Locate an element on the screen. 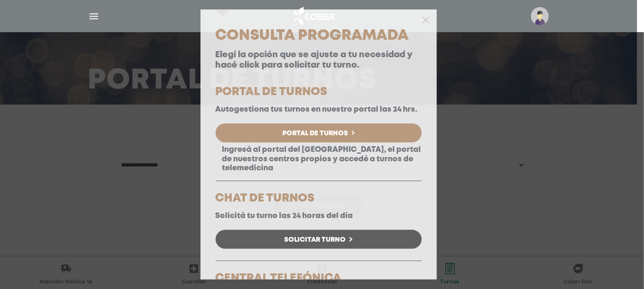 Image resolution: width=644 pixels, height=289 pixels. span: Solicitar Turno is located at coordinates (315, 240).